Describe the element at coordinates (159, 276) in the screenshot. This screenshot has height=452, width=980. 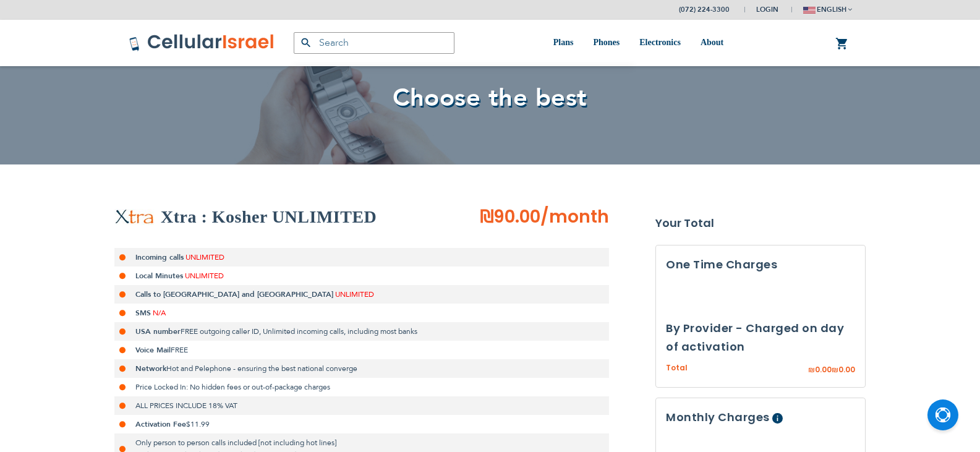
I see `strong: Local Minutes` at that location.